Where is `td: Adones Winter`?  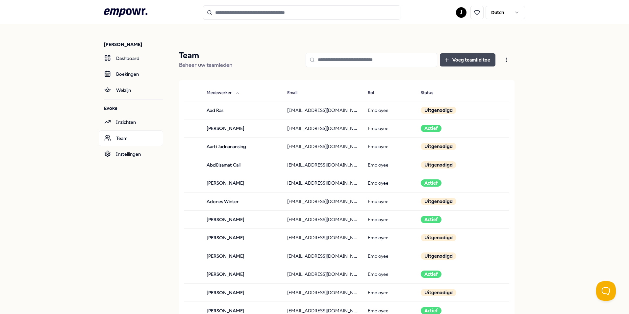
td: Adones Winter is located at coordinates (242, 201).